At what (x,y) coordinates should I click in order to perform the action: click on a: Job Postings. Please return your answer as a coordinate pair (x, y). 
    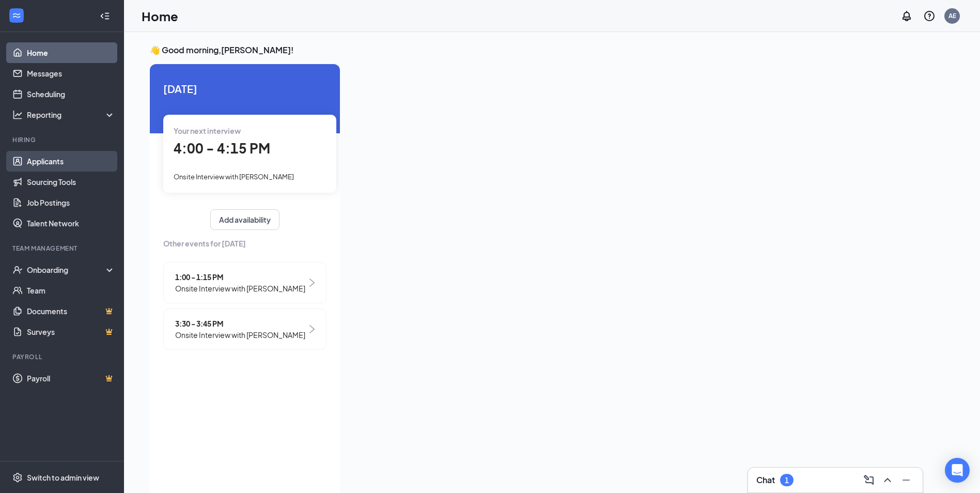
    Looking at the image, I should click on (70, 203).